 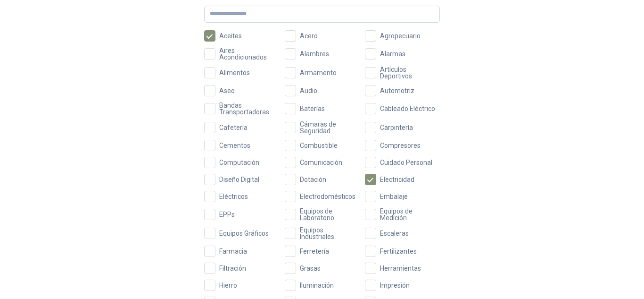 I want to click on span: Aseo, so click(x=227, y=91).